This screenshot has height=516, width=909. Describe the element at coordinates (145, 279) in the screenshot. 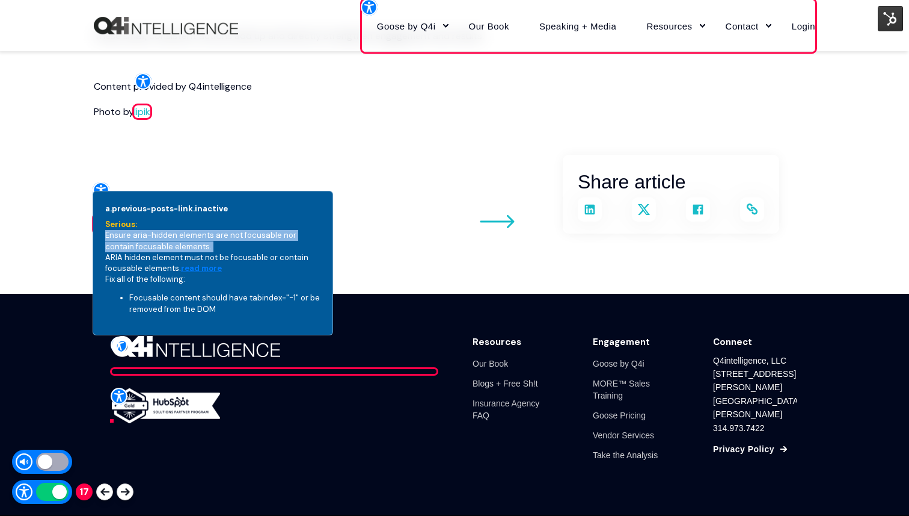

I see `span: Fix all of the following:` at that location.